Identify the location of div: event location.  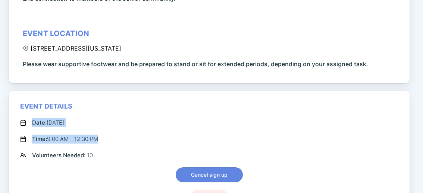
(56, 34).